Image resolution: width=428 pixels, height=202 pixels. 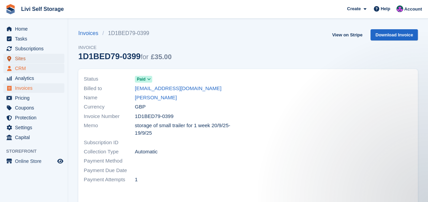 I want to click on span: Invoice Number, so click(x=109, y=116).